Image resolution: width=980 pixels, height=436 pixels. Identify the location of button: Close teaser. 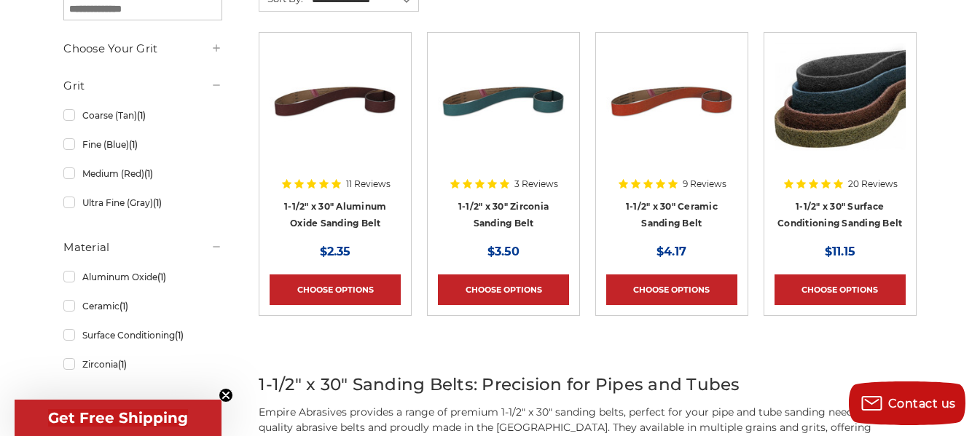
(226, 396).